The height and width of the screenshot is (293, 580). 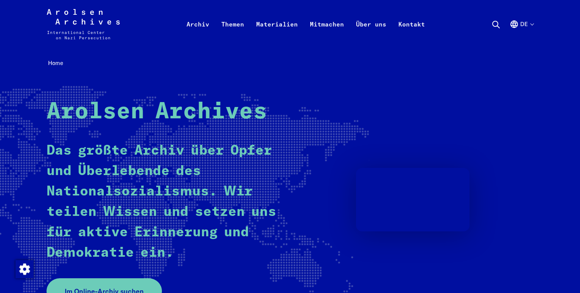 I want to click on a: Über uns, so click(x=371, y=33).